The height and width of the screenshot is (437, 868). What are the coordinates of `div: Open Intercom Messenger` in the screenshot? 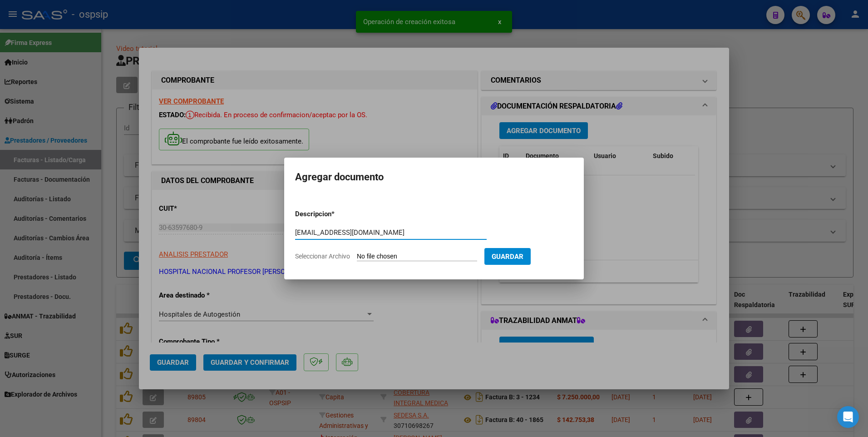 It's located at (848, 417).